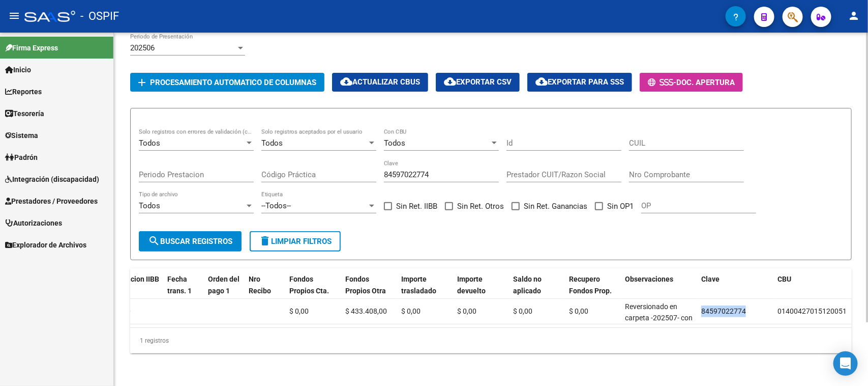 The width and height of the screenshot is (868, 386). I want to click on span: Prestadores / Proveedores, so click(52, 201).